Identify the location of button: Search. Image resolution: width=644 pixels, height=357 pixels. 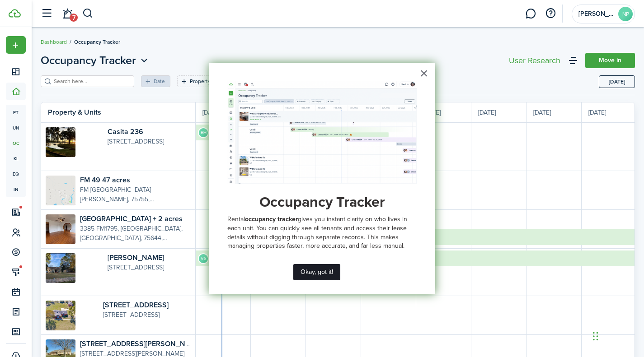
(88, 13).